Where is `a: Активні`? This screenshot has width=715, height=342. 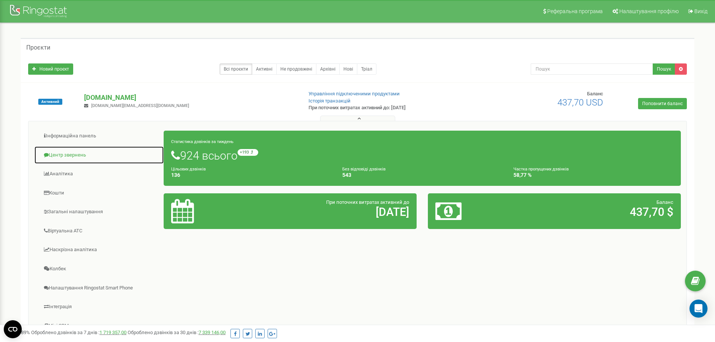 a: Активні is located at coordinates (264, 69).